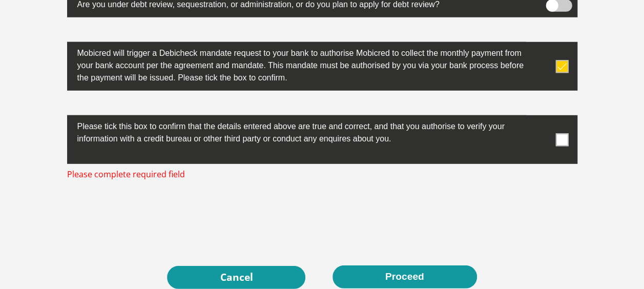  Describe the element at coordinates (296, 64) in the screenshot. I see `label: Mobicred will trigger a Debicheck mandate request to your bank to authorise Mobicred to collect t...` at that location.